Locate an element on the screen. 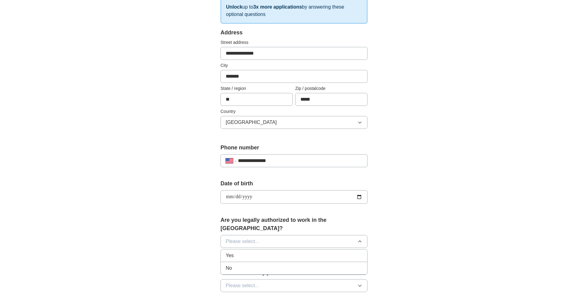 The width and height of the screenshot is (588, 297). label: Country is located at coordinates (294, 111).